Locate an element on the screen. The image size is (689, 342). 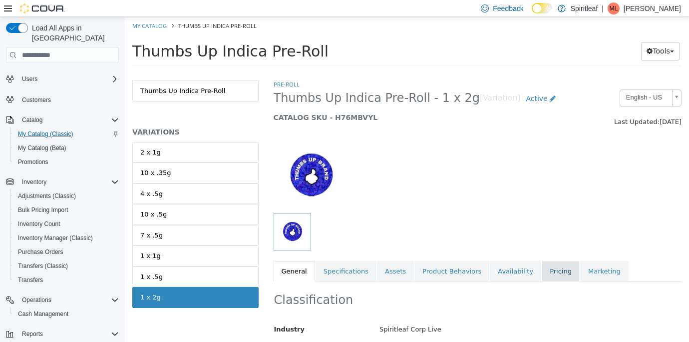
a: Transfers (Classic) is located at coordinates (43, 266).